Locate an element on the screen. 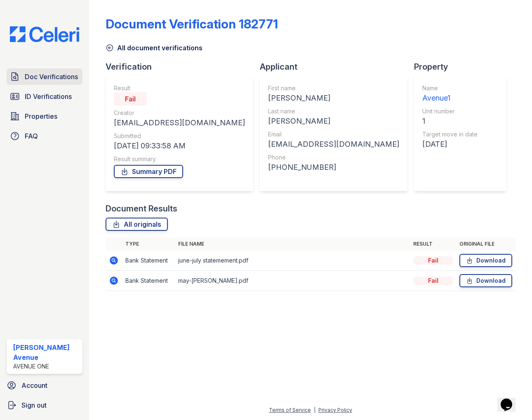 The width and height of the screenshot is (532, 420). a: Doc Verifications is located at coordinates (45, 77).